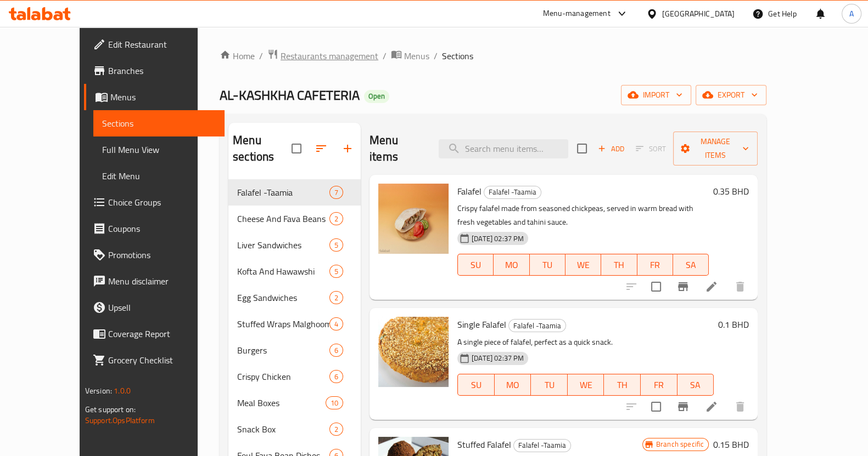  What do you see at coordinates (283, 246) in the screenshot?
I see `div: Liver Sandwiches` at bounding box center [283, 246].